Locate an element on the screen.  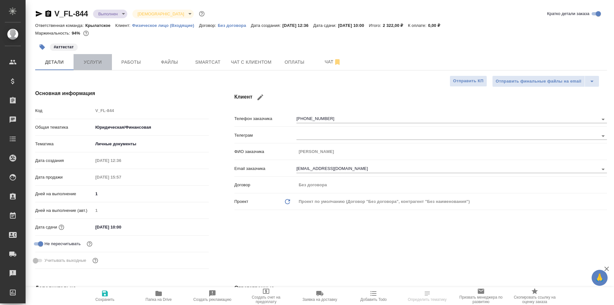
button: Отправить КП is located at coordinates (468, 81).